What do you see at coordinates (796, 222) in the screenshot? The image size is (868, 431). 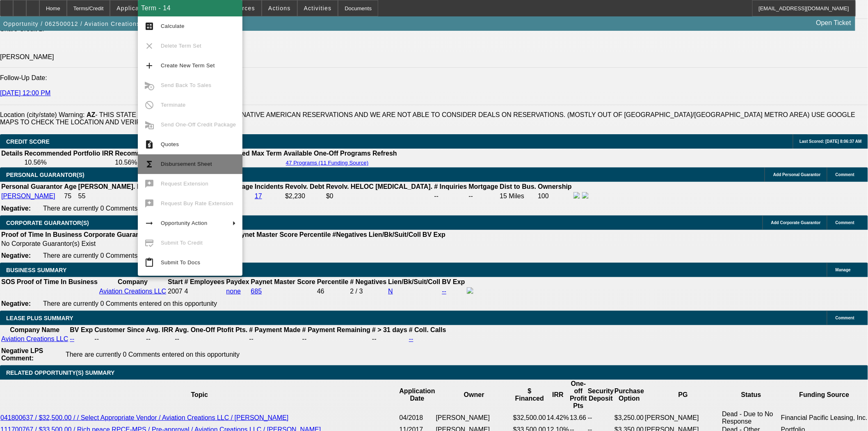 I see `span: Add Corporate Guarantor` at bounding box center [796, 222].